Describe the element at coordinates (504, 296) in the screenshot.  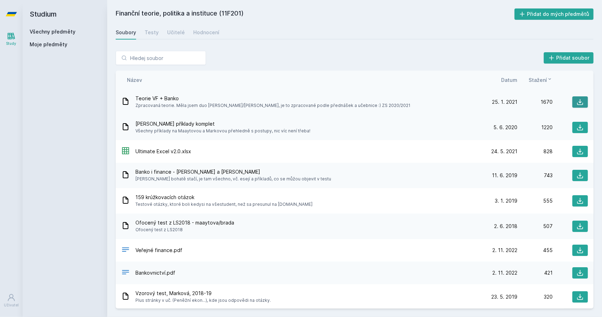
I see `span: 23. 5. 2019` at that location.